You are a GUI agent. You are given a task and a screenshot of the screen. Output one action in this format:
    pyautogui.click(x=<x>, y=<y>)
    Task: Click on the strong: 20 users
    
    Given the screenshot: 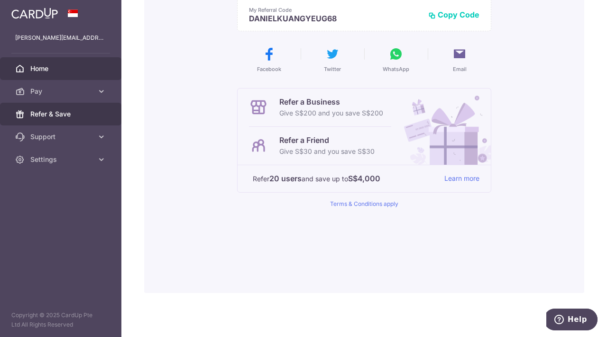 What is the action you would take?
    pyautogui.click(x=285, y=179)
    